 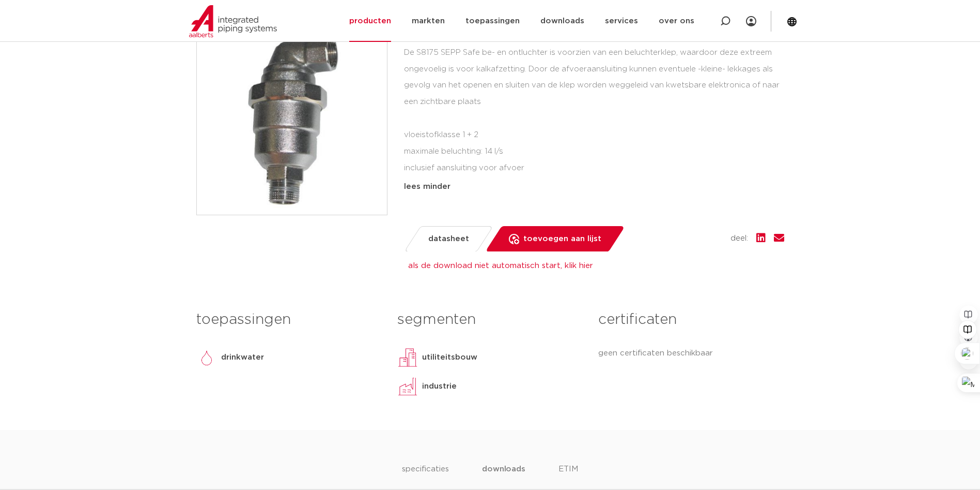 What do you see at coordinates (242, 357) in the screenshot?
I see `p: drinkwater` at bounding box center [242, 357].